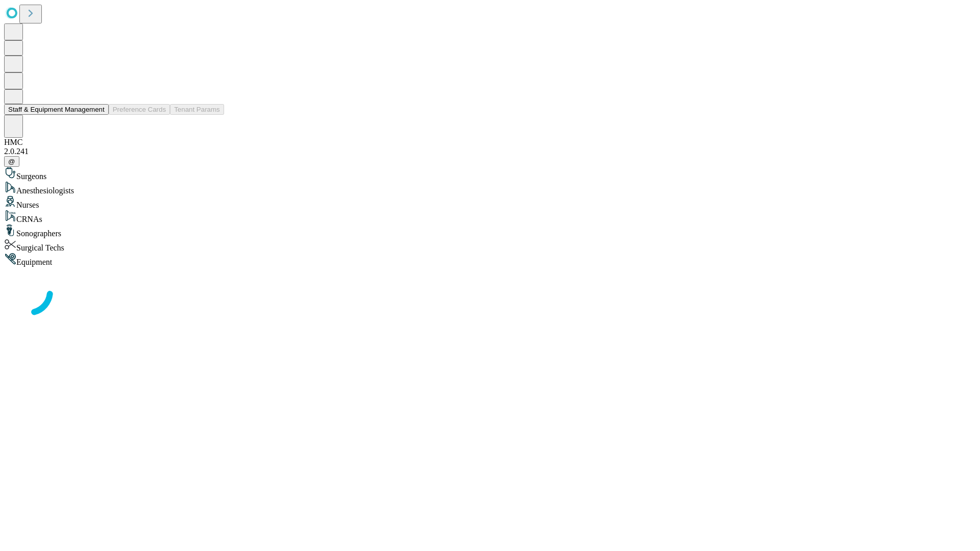 The width and height of the screenshot is (980, 551). What do you see at coordinates (490, 231) in the screenshot?
I see `div: Sonographers` at bounding box center [490, 231].